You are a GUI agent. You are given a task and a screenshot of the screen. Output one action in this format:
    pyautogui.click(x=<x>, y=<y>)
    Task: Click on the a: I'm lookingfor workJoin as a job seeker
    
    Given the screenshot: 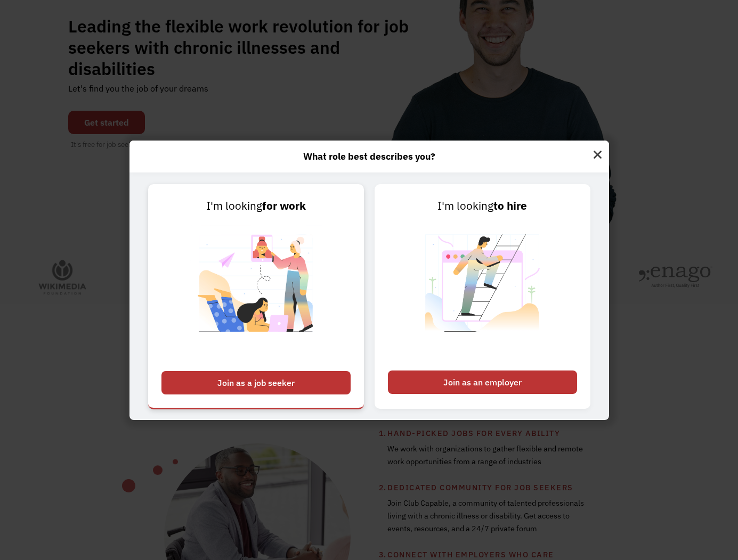 What is the action you would take?
    pyautogui.click(x=256, y=297)
    